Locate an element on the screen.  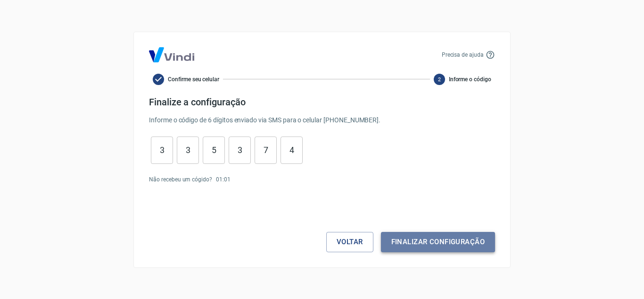
text: 2 is located at coordinates (439, 78).